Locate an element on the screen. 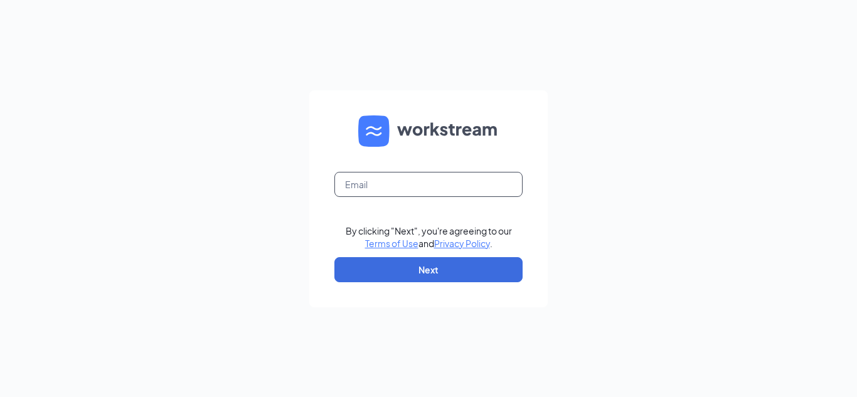 This screenshot has width=857, height=397. img: WS logo and Workstream text is located at coordinates (428, 131).